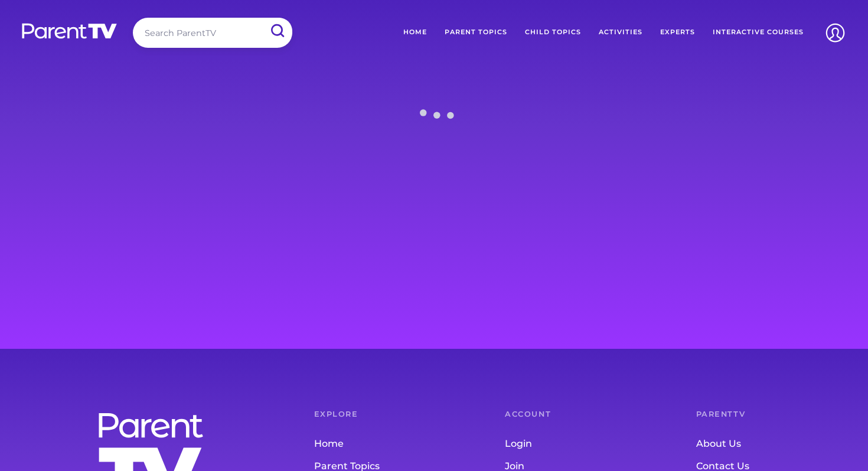 This screenshot has height=471, width=868. What do you see at coordinates (768, 415) in the screenshot?
I see `h6: ParentTV` at bounding box center [768, 415].